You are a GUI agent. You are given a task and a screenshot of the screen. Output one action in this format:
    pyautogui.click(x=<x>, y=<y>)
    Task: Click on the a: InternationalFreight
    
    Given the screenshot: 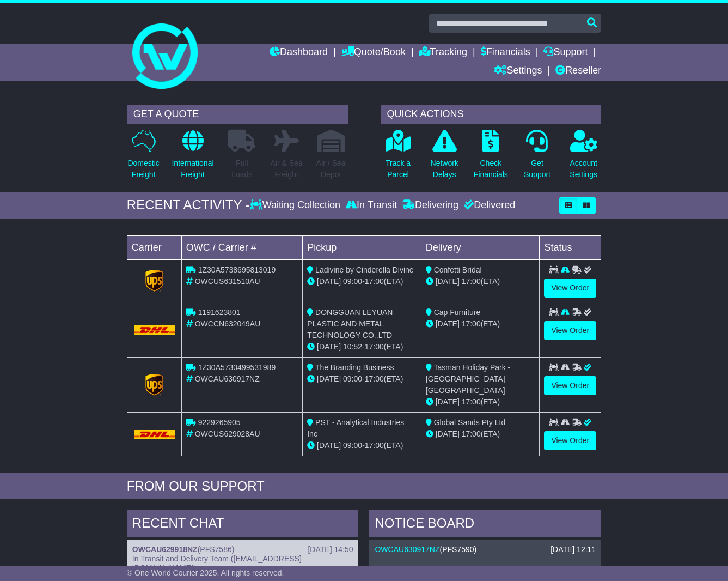 What is the action you would take?
    pyautogui.click(x=192, y=158)
    